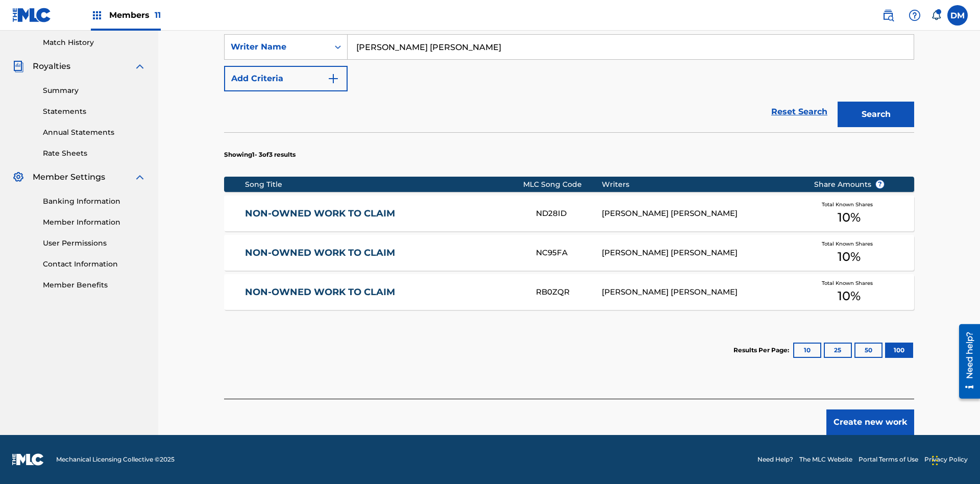 The width and height of the screenshot is (980, 484). Describe the element at coordinates (384, 184) in the screenshot. I see `div: Song Title` at that location.